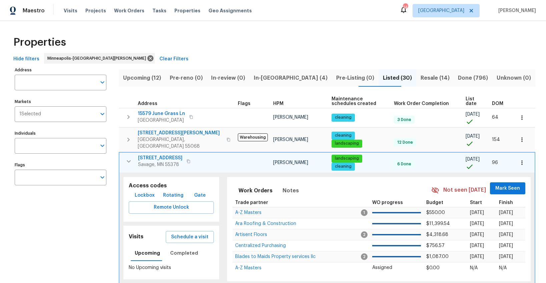  Describe the element at coordinates (405, 142) in the screenshot. I see `span: 12 Done` at that location.